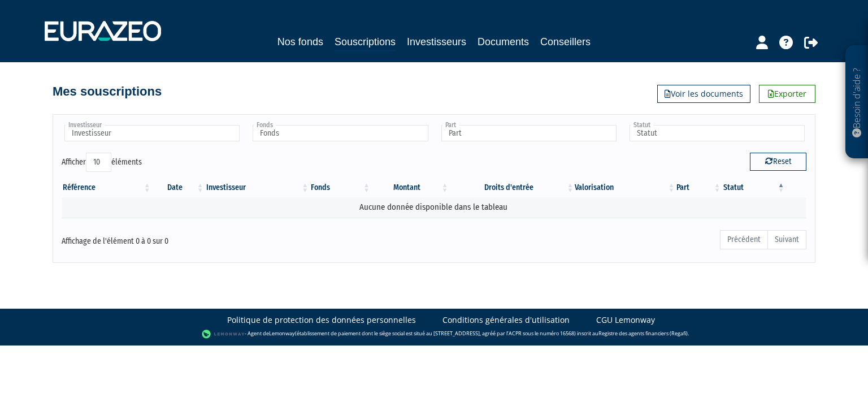 The image size is (868, 393). What do you see at coordinates (625, 188) in the screenshot?
I see `th: Valorisation: activer pour trier la colonne par ordre croissant` at bounding box center [625, 188].